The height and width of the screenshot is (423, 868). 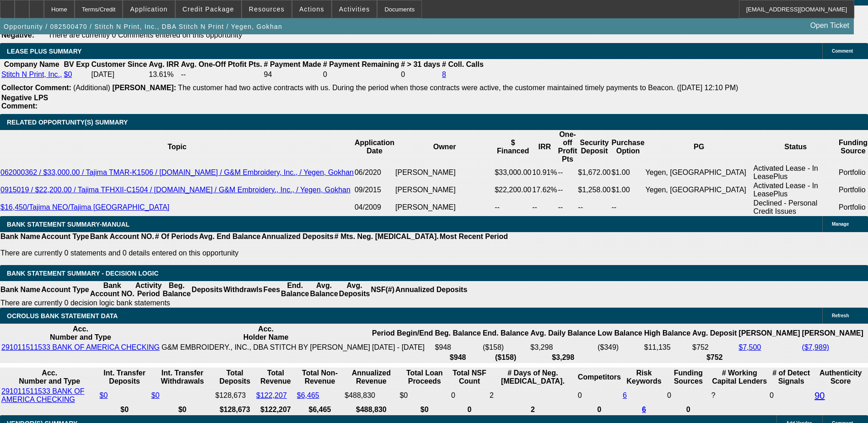 I want to click on a: Open Ticket, so click(x=830, y=25).